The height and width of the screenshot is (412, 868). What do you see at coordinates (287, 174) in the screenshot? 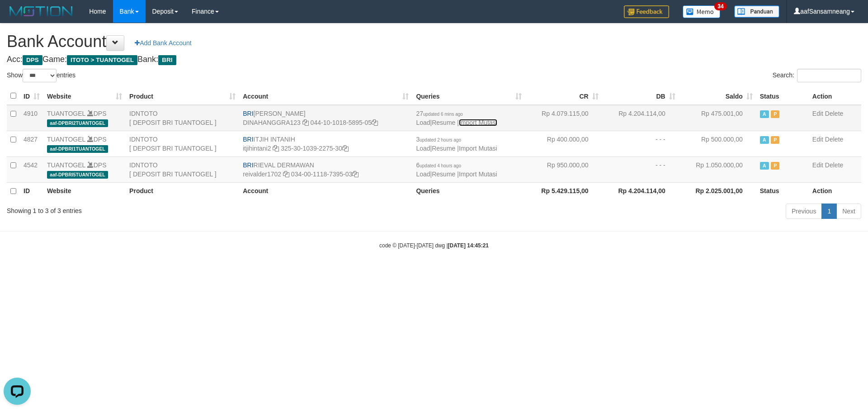
I see `a: Copy reivalder1702 to clipboard` at bounding box center [287, 174].